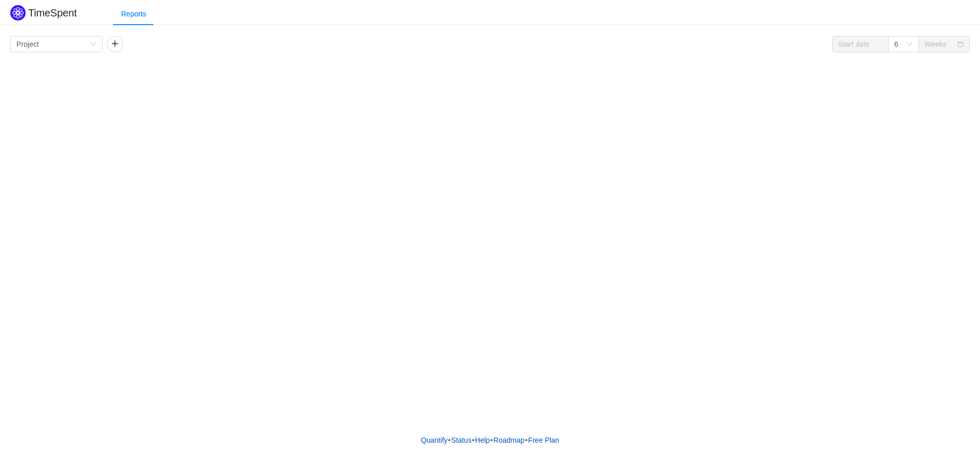 This screenshot has height=454, width=980. What do you see at coordinates (115, 44) in the screenshot?
I see `button: icon: plus` at bounding box center [115, 44].